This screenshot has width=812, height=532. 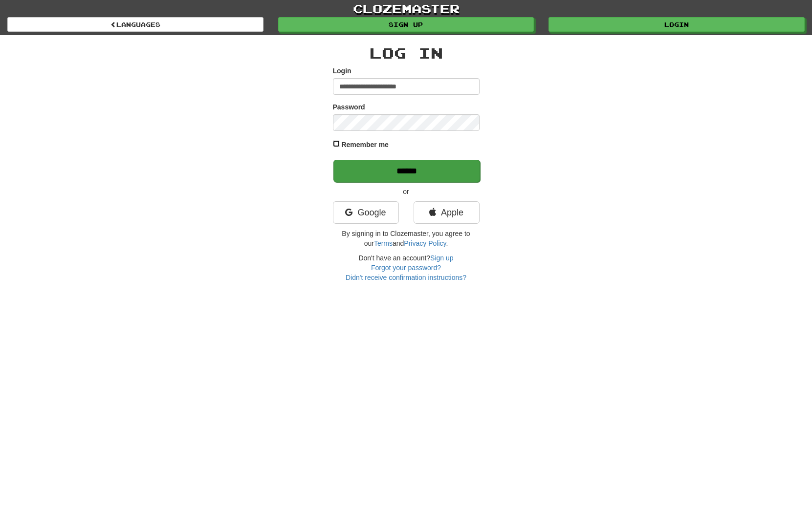 I want to click on a: Google, so click(x=366, y=212).